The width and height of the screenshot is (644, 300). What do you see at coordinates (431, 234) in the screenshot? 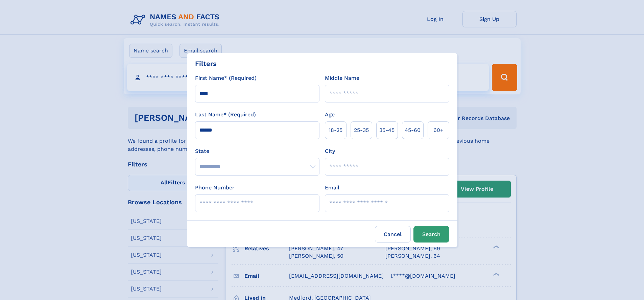
I see `button: Search` at bounding box center [431, 234].